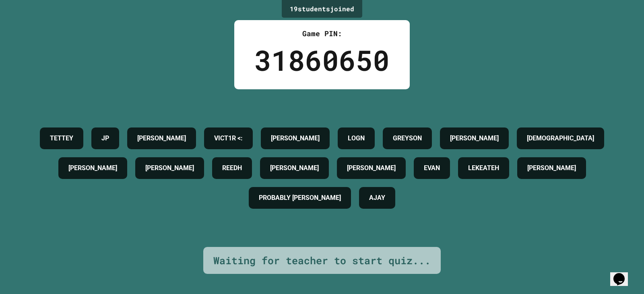 The height and width of the screenshot is (294, 644). I want to click on h4: AJAY, so click(377, 198).